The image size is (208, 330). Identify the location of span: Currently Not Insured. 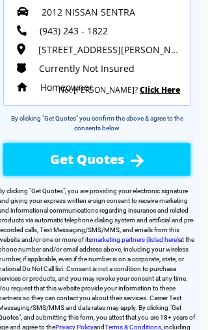
(86, 68).